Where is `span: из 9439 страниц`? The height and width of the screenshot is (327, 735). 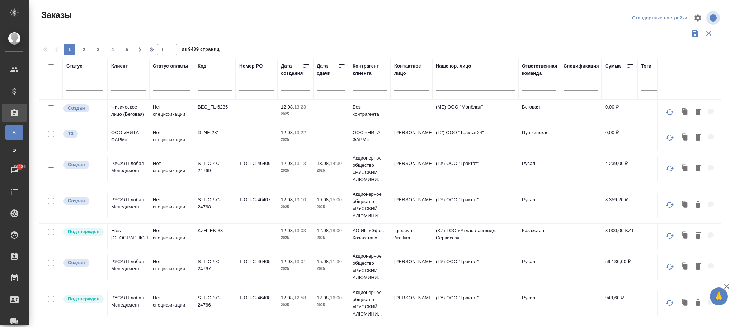
span: из 9439 страниц is located at coordinates (201, 50).